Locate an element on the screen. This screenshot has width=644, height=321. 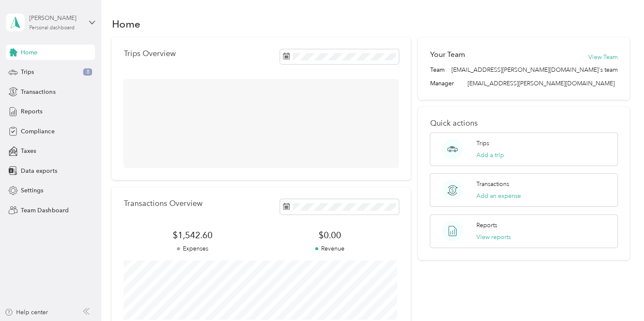
div: Personal dashboard is located at coordinates (52, 28).